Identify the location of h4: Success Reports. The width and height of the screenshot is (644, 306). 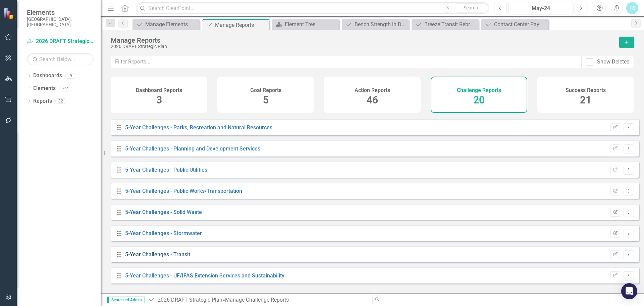
(585, 91).